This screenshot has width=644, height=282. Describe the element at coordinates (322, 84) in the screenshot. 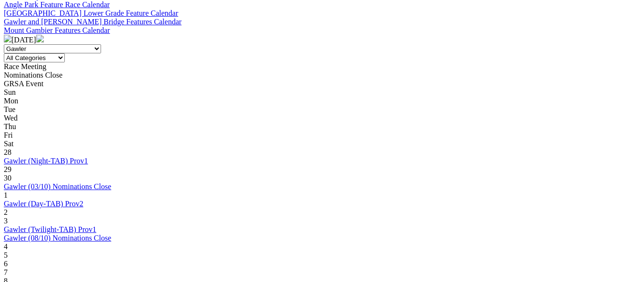

I see `div: GRSA Event` at that location.